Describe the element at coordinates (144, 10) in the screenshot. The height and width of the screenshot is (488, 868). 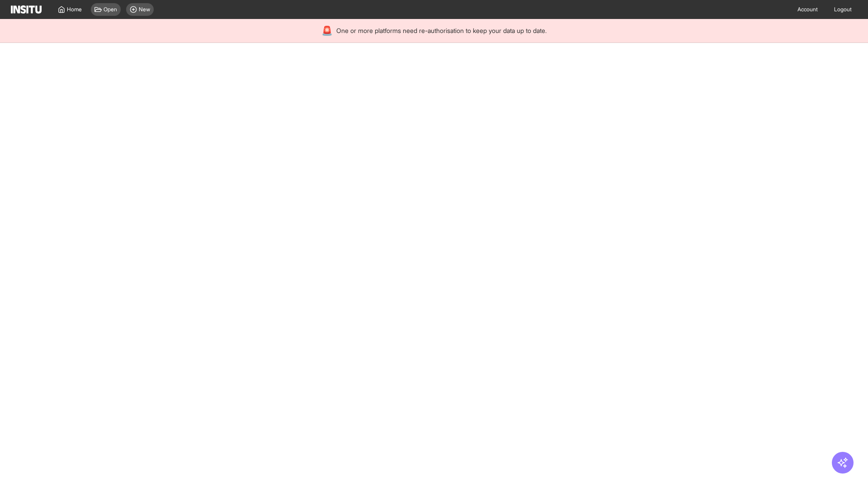
I see `span: New` at that location.